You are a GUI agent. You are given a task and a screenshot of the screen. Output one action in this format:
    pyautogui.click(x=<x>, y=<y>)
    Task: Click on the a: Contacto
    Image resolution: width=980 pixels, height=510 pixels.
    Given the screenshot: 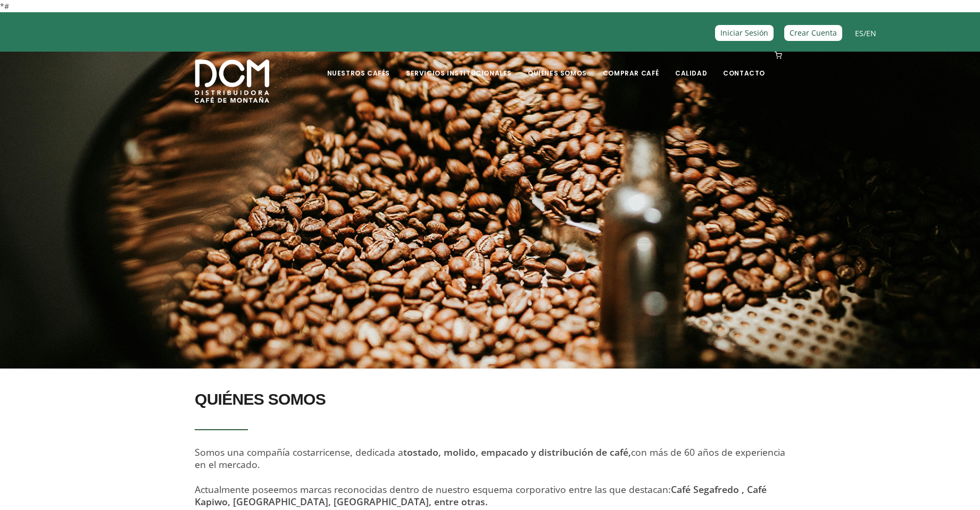 What is the action you would take?
    pyautogui.click(x=744, y=65)
    